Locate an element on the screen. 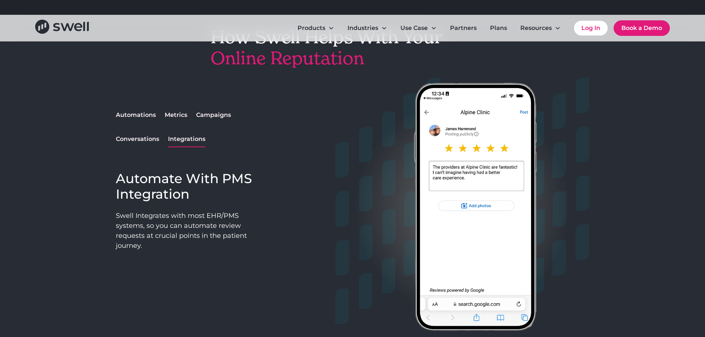 The height and width of the screenshot is (337, 705). div: Conversations is located at coordinates (137, 139).